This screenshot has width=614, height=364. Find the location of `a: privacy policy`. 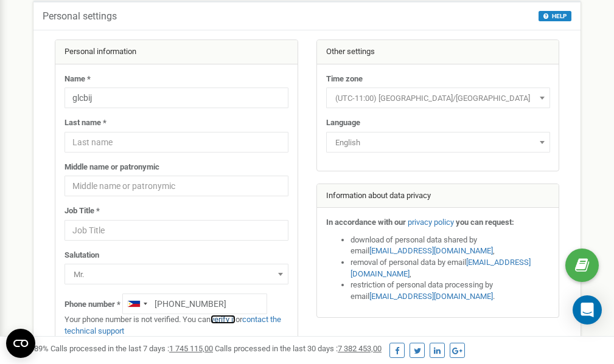

a: privacy policy is located at coordinates (431, 222).